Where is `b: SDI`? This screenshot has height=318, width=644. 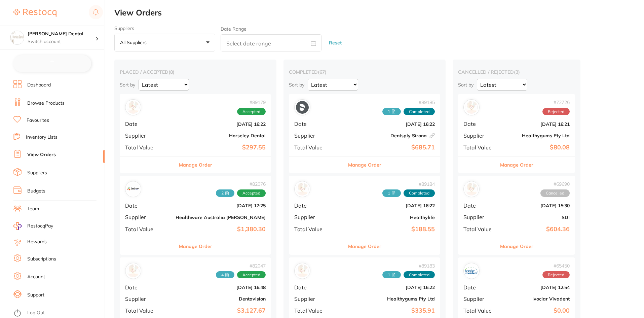
b: SDI is located at coordinates (536, 217).